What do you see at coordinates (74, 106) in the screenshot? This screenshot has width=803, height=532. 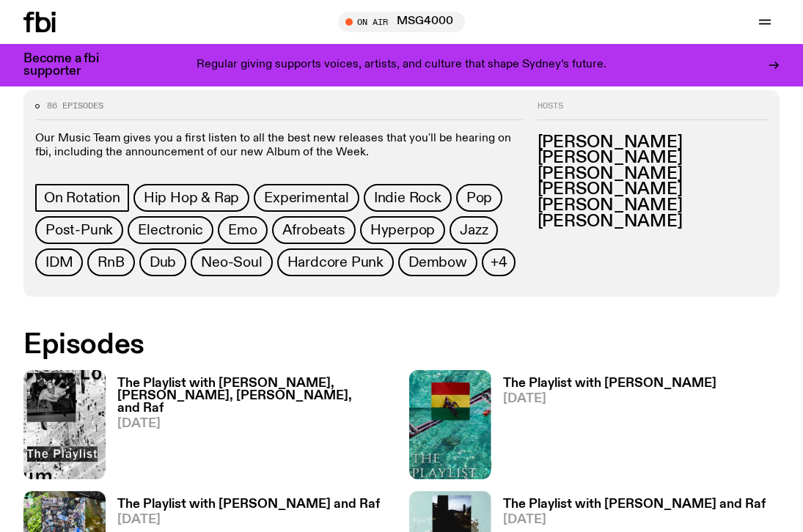 I see `span: 86 episodes` at bounding box center [74, 106].